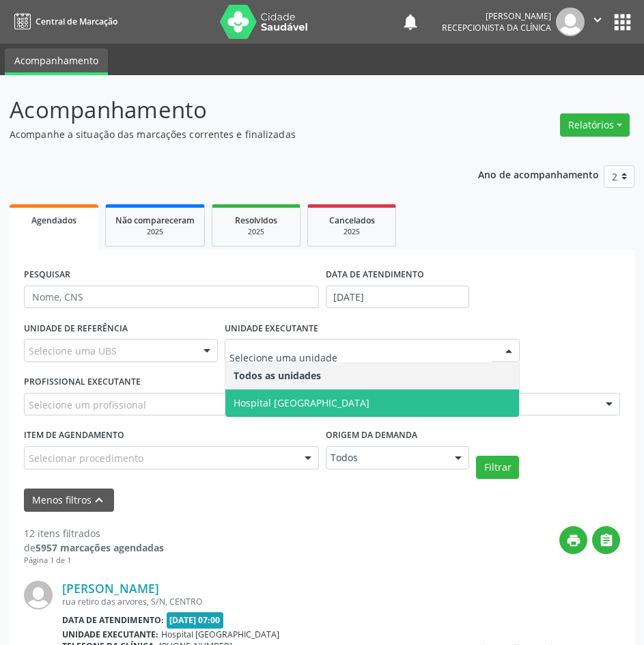 This screenshot has width=644, height=645. I want to click on i: keyboard_arrow_up, so click(99, 500).